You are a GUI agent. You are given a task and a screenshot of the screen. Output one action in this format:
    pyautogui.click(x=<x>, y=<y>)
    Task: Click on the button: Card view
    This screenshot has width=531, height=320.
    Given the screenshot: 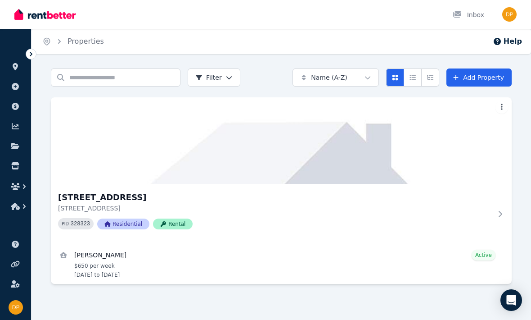 What is the action you would take?
    pyautogui.click(x=395, y=77)
    